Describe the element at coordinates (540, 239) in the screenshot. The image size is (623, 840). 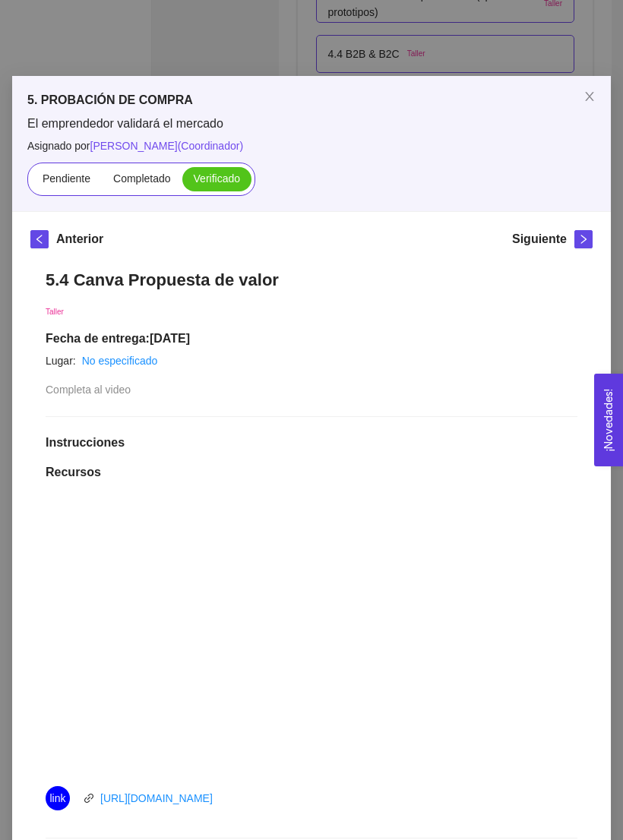
I see `h5: Siguiente` at that location.